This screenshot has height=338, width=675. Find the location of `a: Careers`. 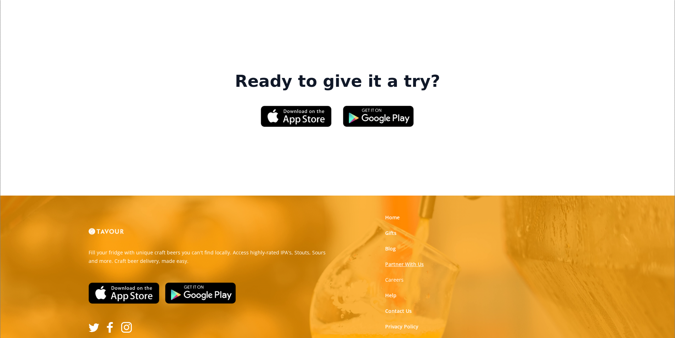

a: Careers is located at coordinates (394, 280).